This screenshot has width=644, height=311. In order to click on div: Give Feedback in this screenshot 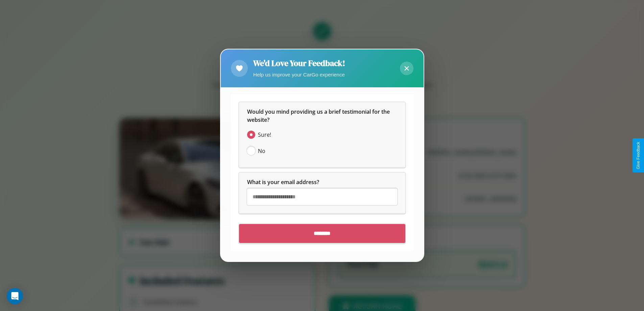, I will do `click(639, 156)`.